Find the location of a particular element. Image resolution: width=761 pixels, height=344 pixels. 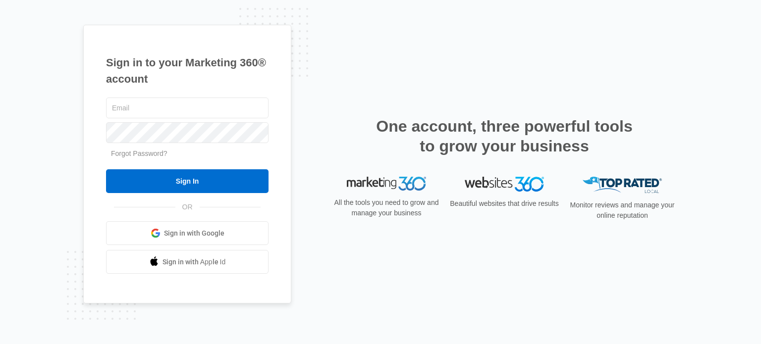

p: All the tools you need to grow and manage your business is located at coordinates (386, 208).